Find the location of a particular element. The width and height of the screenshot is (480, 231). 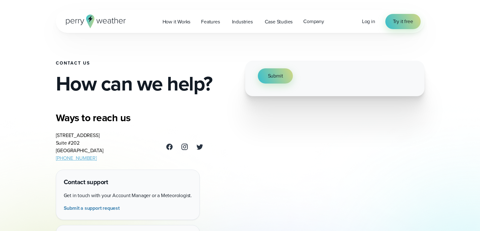

a: Case Studies is located at coordinates (279, 21).